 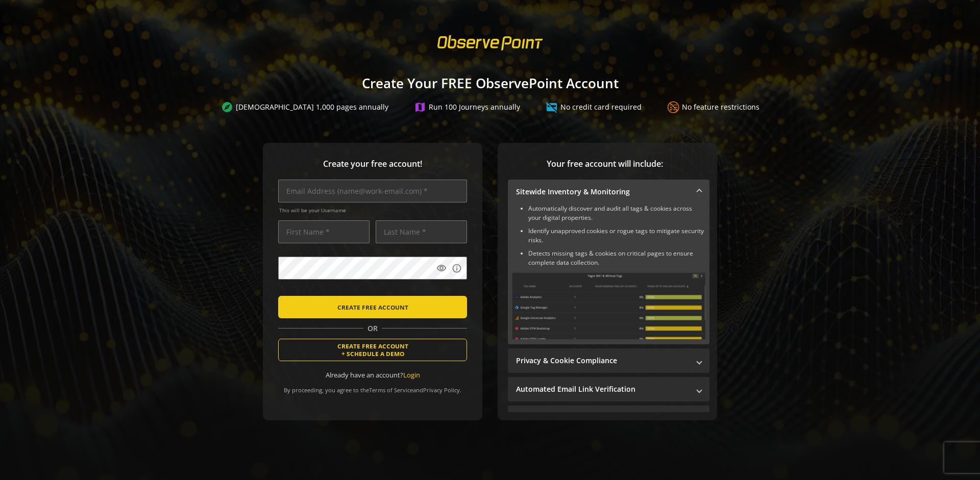 I want to click on li: Automatically discover and audit all tags & cookies across your digital properties., so click(x=617, y=214).